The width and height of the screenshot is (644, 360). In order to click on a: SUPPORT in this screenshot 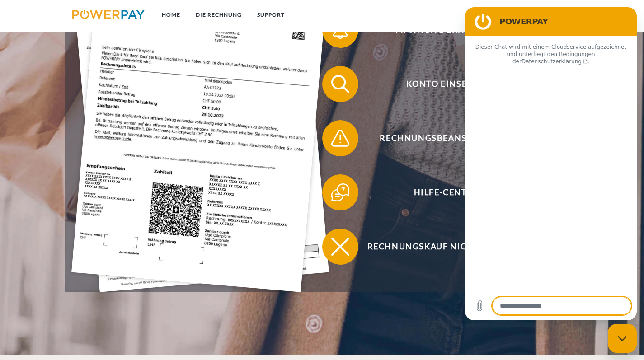, I will do `click(271, 15)`.